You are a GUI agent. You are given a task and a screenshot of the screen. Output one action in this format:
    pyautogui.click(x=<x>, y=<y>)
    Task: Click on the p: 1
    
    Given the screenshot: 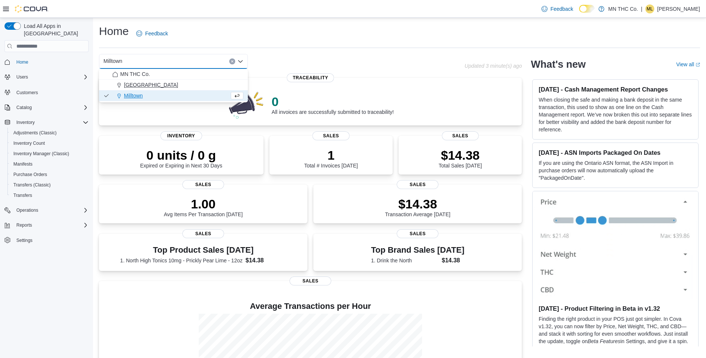 What is the action you would take?
    pyautogui.click(x=331, y=155)
    